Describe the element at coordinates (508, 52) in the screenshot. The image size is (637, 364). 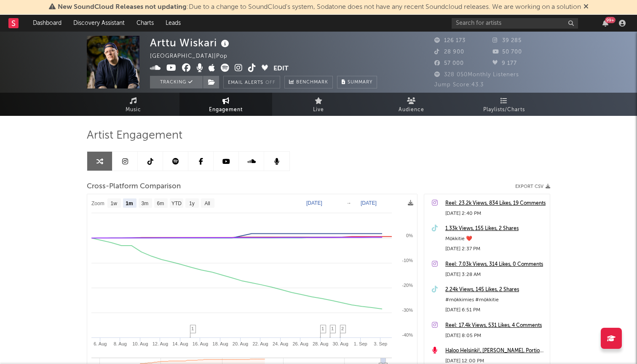
I see `span: 50 700` at that location.